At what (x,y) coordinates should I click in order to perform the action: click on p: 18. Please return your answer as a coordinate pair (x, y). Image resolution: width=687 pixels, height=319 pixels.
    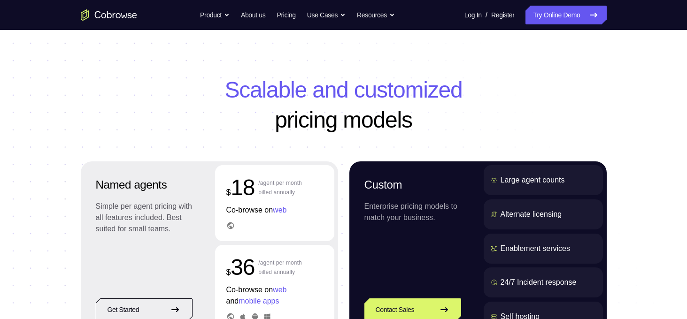
    Looking at the image, I should click on (240, 188).